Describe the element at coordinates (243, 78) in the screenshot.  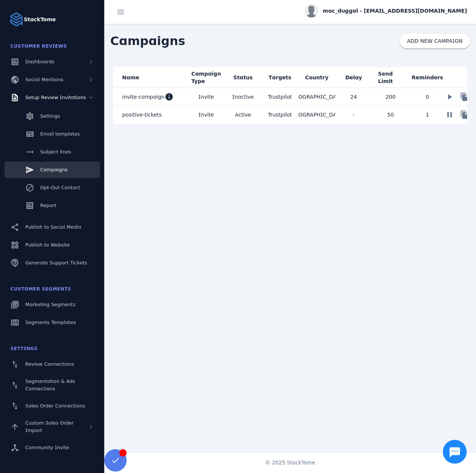
I see `mat-header-cell: Status` at that location.